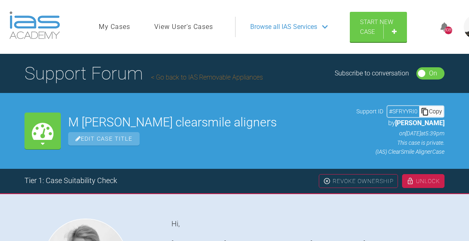 The width and height of the screenshot is (469, 241). I want to click on a: My Cases, so click(114, 27).